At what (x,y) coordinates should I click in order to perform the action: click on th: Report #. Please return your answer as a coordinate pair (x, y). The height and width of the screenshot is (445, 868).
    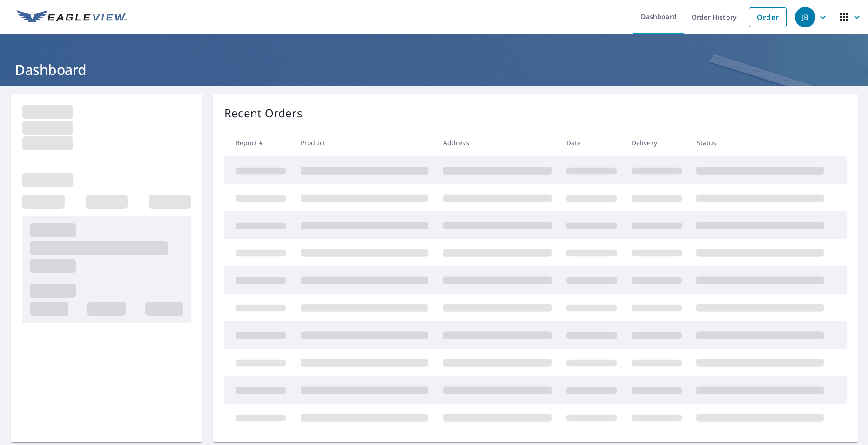
    Looking at the image, I should click on (259, 143).